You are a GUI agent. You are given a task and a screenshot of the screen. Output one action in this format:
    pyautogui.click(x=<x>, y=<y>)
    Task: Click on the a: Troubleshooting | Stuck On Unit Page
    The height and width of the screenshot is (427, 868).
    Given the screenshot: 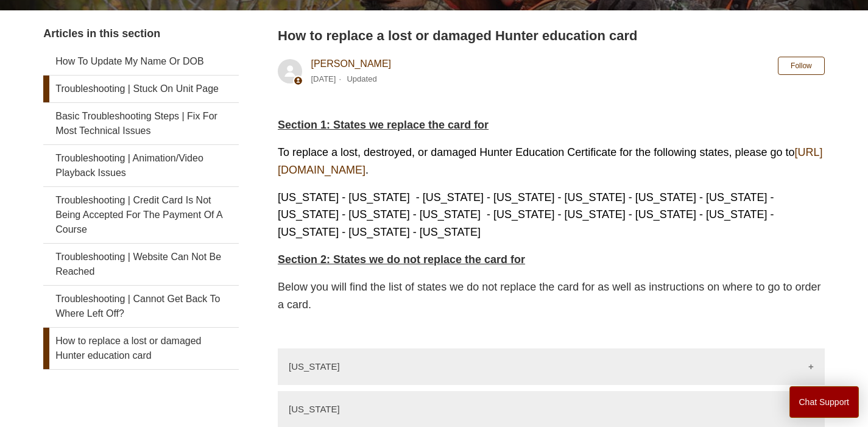 What is the action you would take?
    pyautogui.click(x=141, y=89)
    